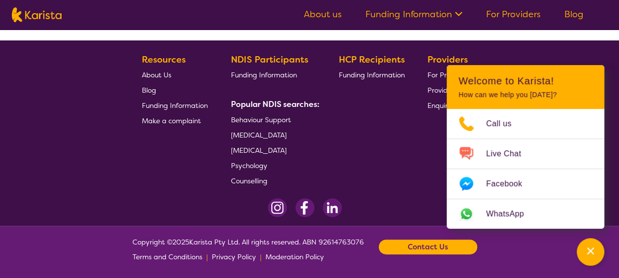 This screenshot has height=278, width=619. Describe the element at coordinates (234, 257) in the screenshot. I see `a: Privacy Policy` at that location.